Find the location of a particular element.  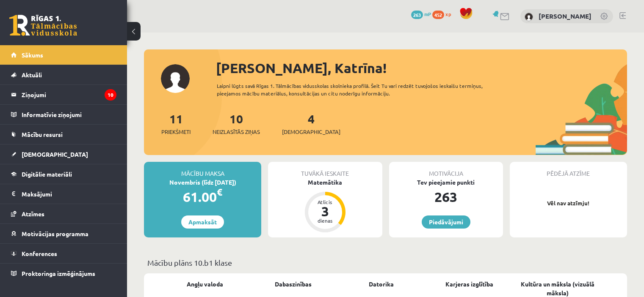

a: Aktuāli is located at coordinates (63, 75).